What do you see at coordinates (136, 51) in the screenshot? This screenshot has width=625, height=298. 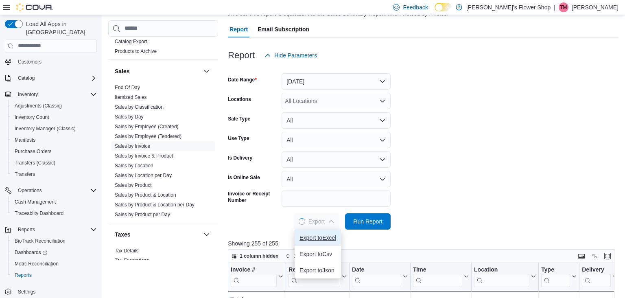 I see `a: Products to Archive` at bounding box center [136, 51].